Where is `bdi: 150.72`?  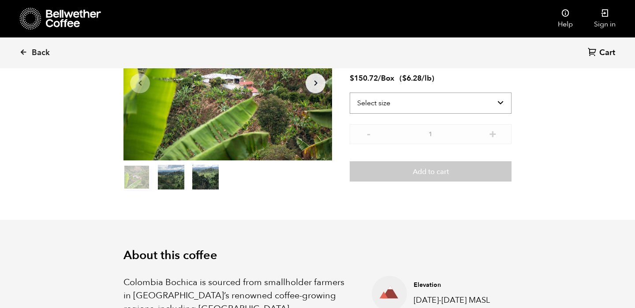
bdi: 150.72 is located at coordinates (364, 78).